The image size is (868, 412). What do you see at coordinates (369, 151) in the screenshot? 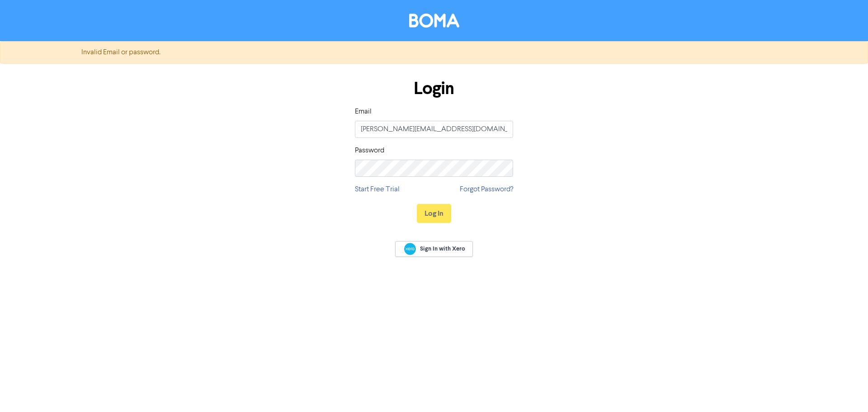
I see `label: Password` at bounding box center [369, 151].